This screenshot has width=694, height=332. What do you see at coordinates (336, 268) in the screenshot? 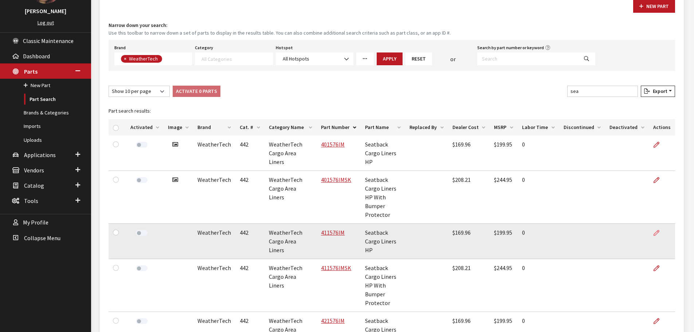
I see `a: 411576IMSK` at bounding box center [336, 268].